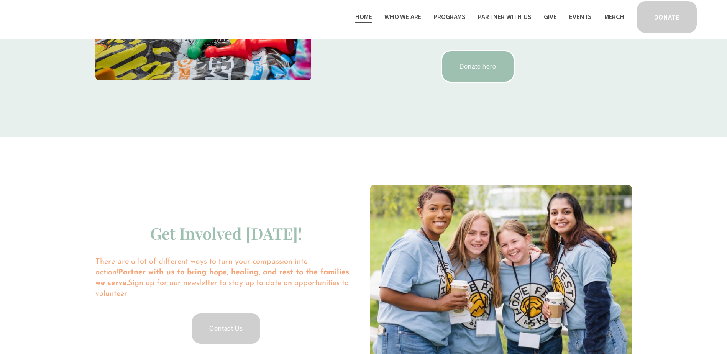 The image size is (727, 354). Describe the element at coordinates (449, 17) in the screenshot. I see `span: Programs` at that location.